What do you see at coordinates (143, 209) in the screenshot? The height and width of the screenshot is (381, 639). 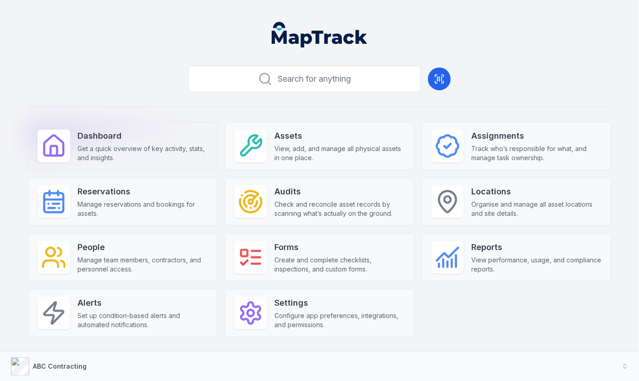 I see `span: Manage reservations and bookings for assets.` at bounding box center [143, 209].